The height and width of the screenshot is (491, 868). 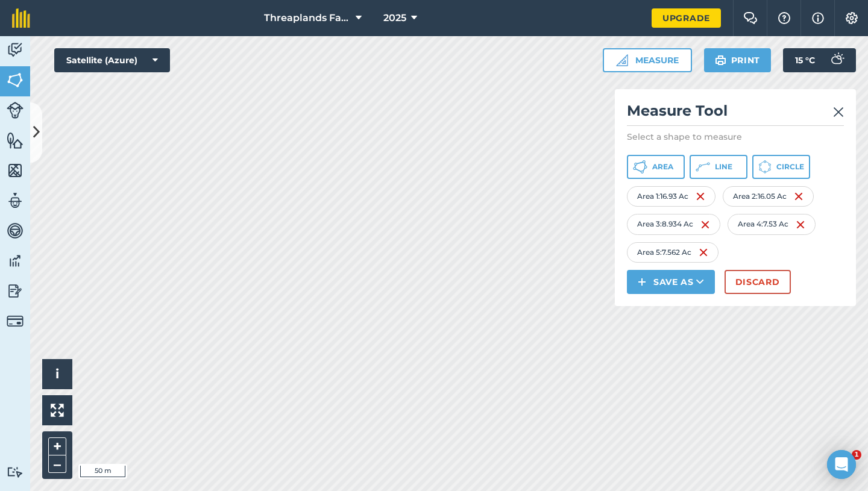 What do you see at coordinates (784, 18) in the screenshot?
I see `img: A question mark icon` at bounding box center [784, 18].